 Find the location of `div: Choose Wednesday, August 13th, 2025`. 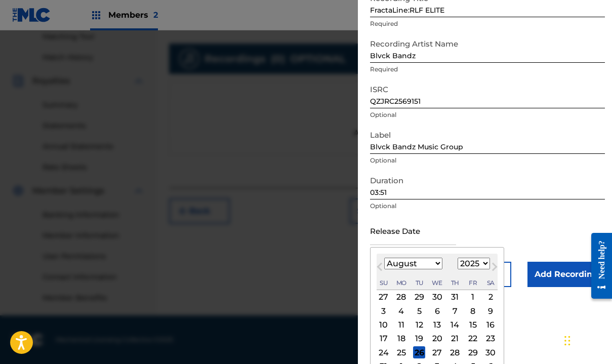

div: Choose Wednesday, August 13th, 2025 is located at coordinates (438, 325).